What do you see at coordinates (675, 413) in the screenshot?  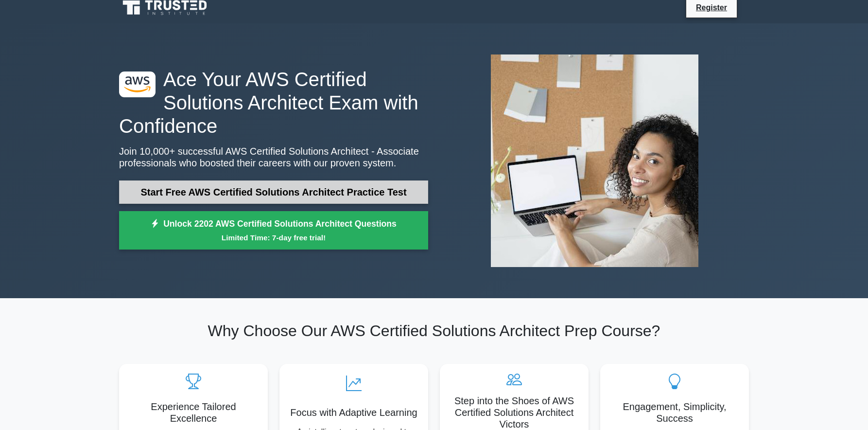 I see `h5: Engagement, Simplicity, Success` at bounding box center [675, 413].